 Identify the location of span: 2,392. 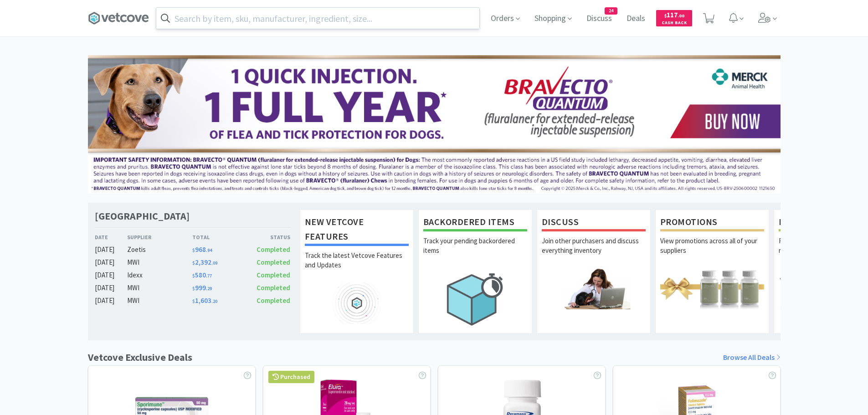
(204, 262).